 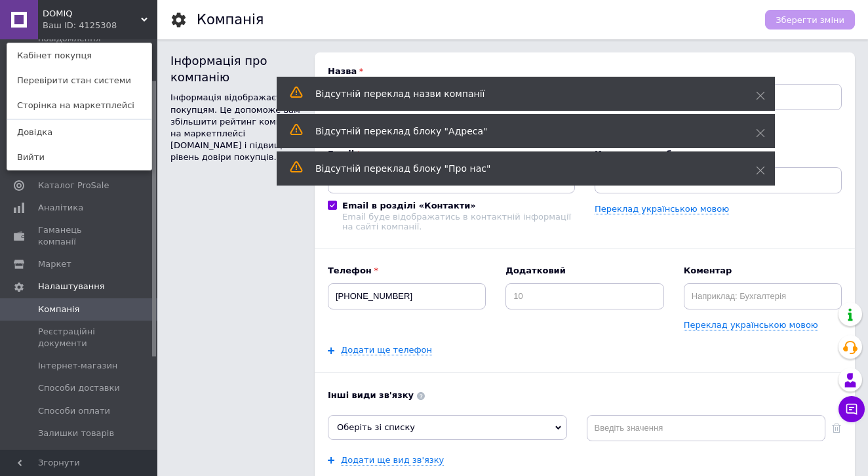 What do you see at coordinates (236, 128) in the screenshot?
I see `div: Інформація відображається покупцям. Це допоможе вам збільшити рейтинг компанії на маркетплейсі [D...` at bounding box center [236, 128].